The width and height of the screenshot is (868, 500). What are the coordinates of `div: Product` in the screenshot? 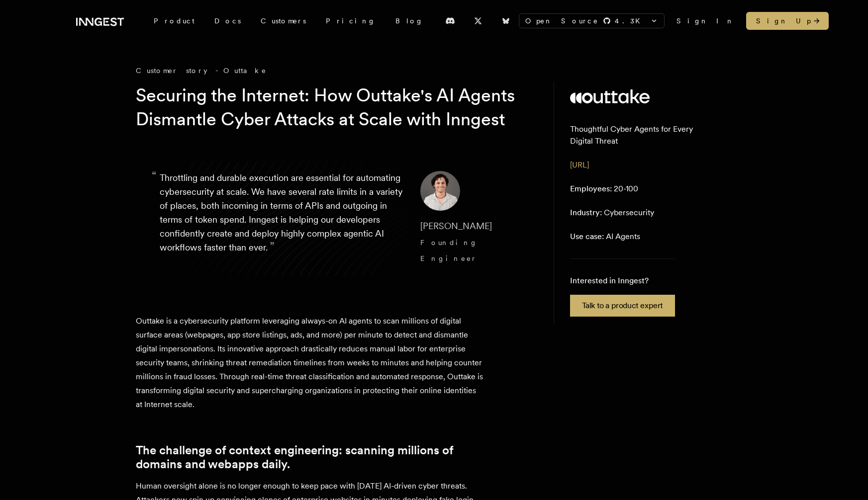 It's located at (174, 21).